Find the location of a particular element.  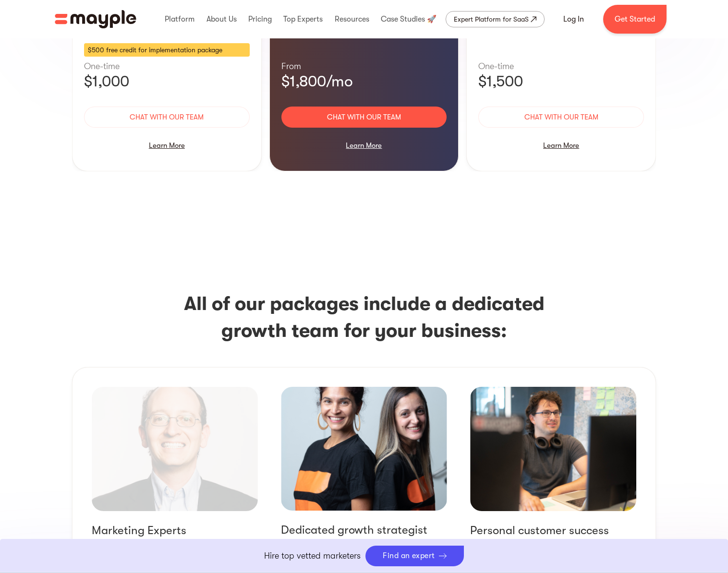

img: Mayple logo is located at coordinates (96, 19).